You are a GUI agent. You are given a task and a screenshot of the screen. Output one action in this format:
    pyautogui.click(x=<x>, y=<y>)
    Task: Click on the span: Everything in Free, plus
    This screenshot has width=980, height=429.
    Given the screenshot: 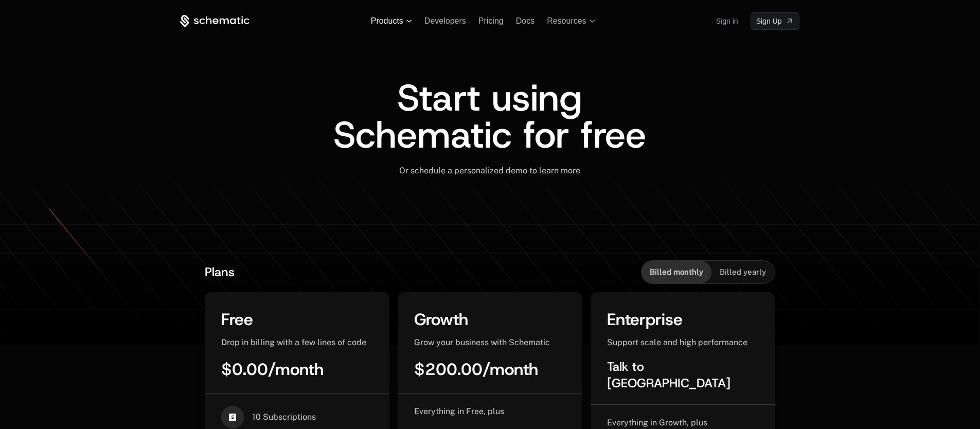 What is the action you would take?
    pyautogui.click(x=459, y=411)
    